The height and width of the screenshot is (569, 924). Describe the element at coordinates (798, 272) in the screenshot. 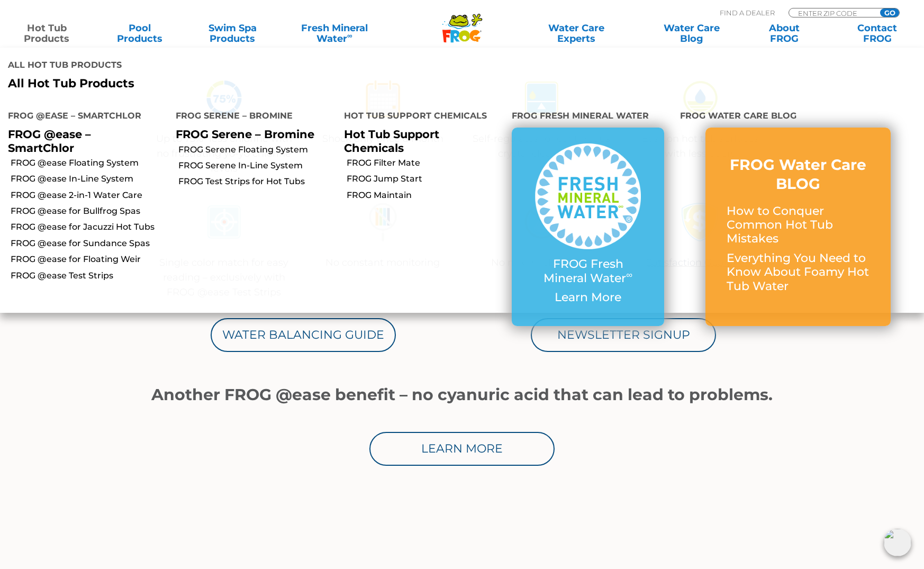

I see `p: Everything You Need to Know About Foamy Hot Tub Water` at that location.